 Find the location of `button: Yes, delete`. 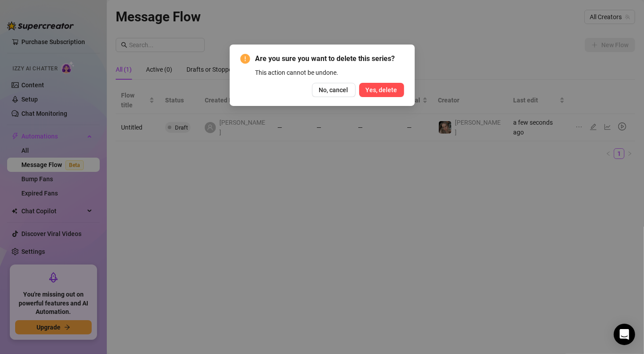

button: Yes, delete is located at coordinates (381, 90).